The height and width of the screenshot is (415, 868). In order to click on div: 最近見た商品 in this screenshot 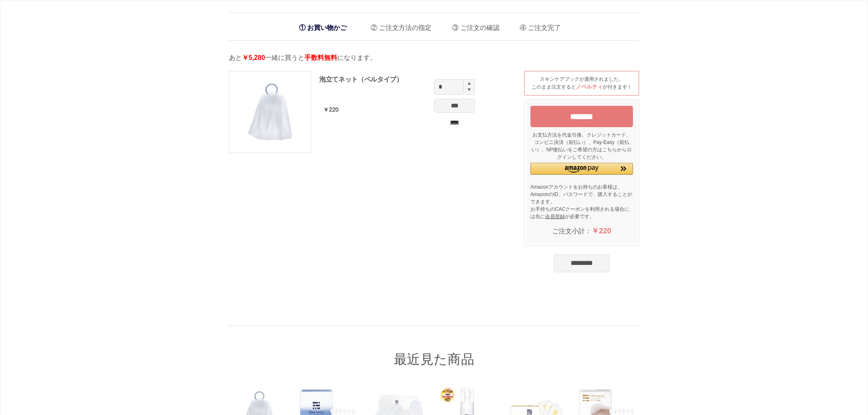, I will do `click(434, 347)`.